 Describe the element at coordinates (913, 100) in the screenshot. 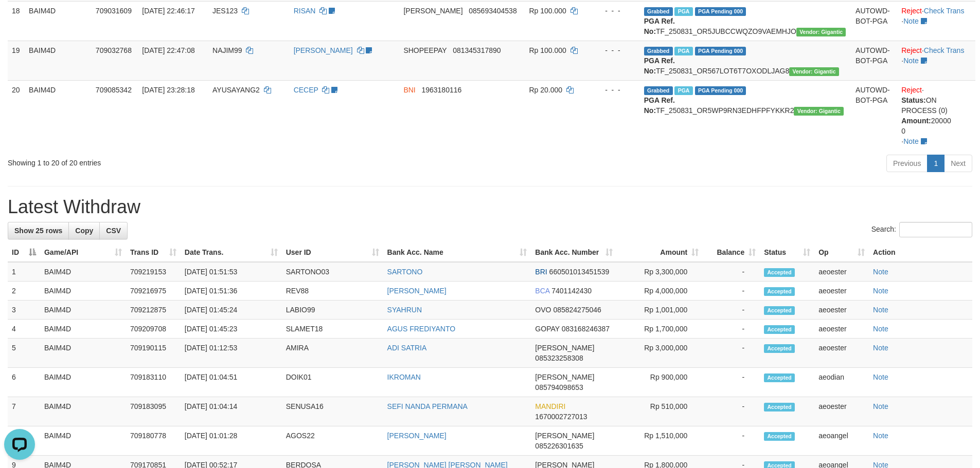

I see `b: Status:` at that location.